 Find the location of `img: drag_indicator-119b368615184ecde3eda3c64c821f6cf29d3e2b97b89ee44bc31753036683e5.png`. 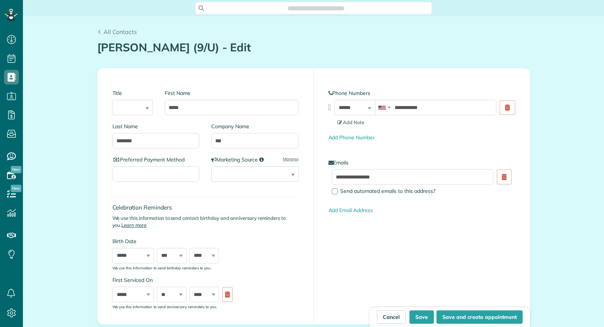

img: drag_indicator-119b368615184ecde3eda3c64c821f6cf29d3e2b97b89ee44bc31753036683e5.png is located at coordinates (329, 107).